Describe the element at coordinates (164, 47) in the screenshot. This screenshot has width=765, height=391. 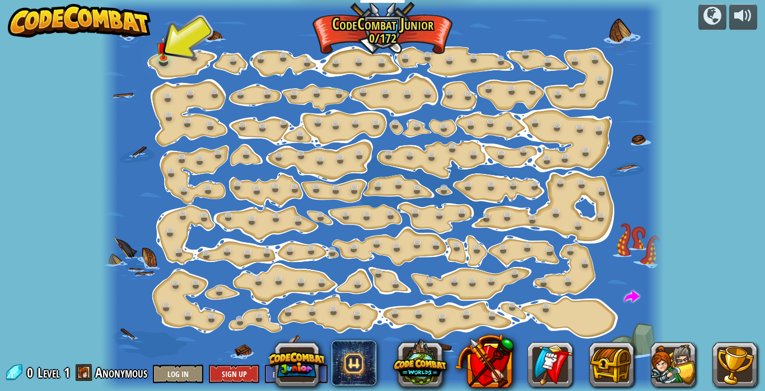
I see `img: level-banner-unstarted.png` at that location.